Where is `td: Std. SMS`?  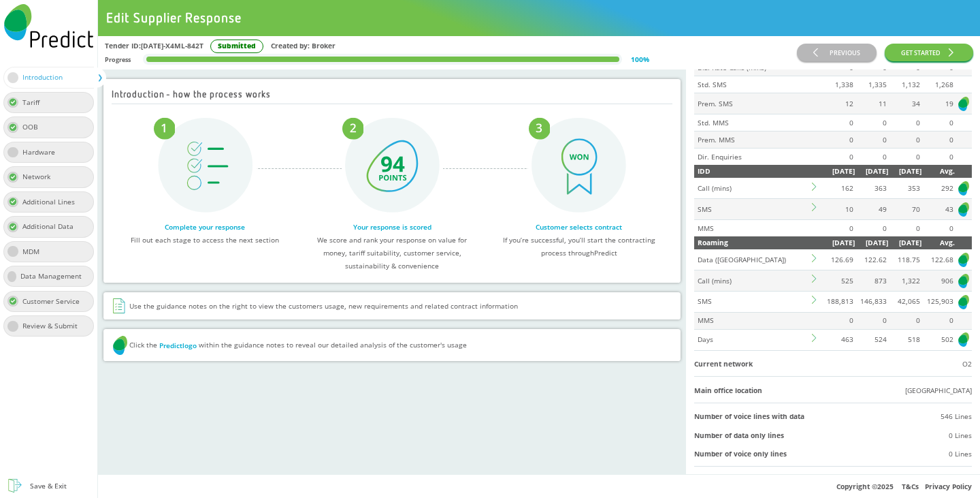 td: Std. SMS is located at coordinates (752, 84).